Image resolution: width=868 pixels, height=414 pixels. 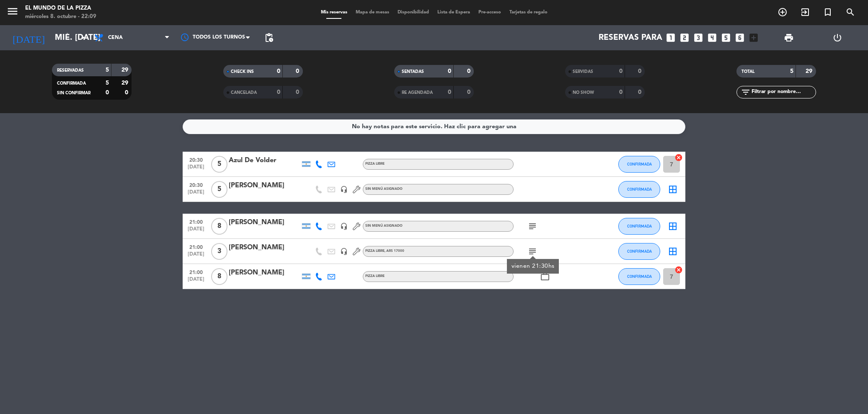 I want to click on span: RESERVADAS, so click(x=71, y=71).